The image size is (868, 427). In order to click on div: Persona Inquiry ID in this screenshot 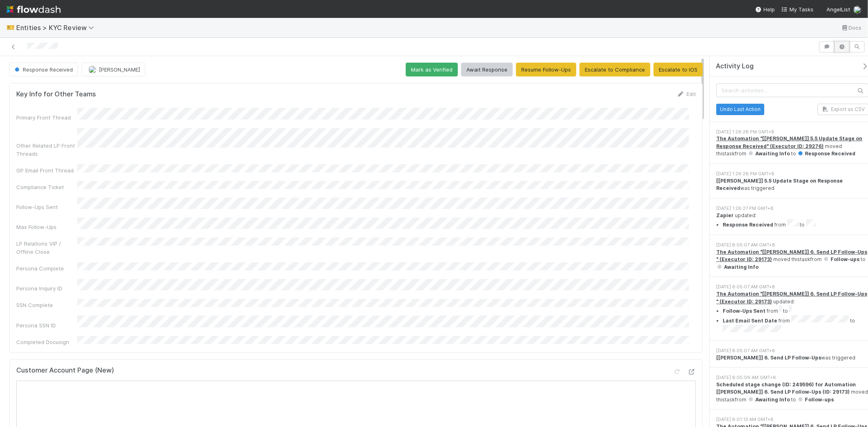, I will do `click(47, 289)`.